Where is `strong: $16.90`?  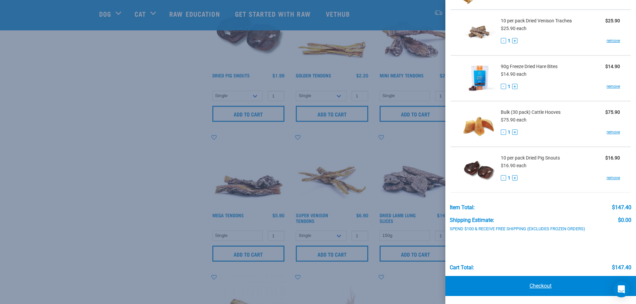 strong: $16.90 is located at coordinates (612, 158).